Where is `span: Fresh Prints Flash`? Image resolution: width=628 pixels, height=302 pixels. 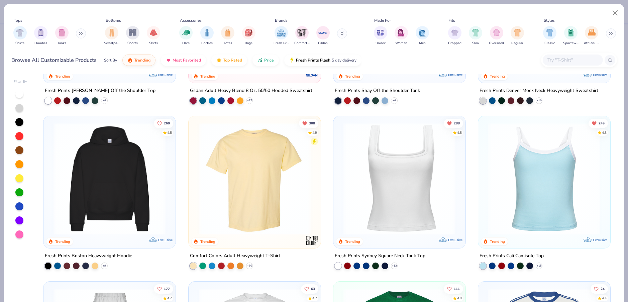 span: Fresh Prints Flash is located at coordinates (313, 60).